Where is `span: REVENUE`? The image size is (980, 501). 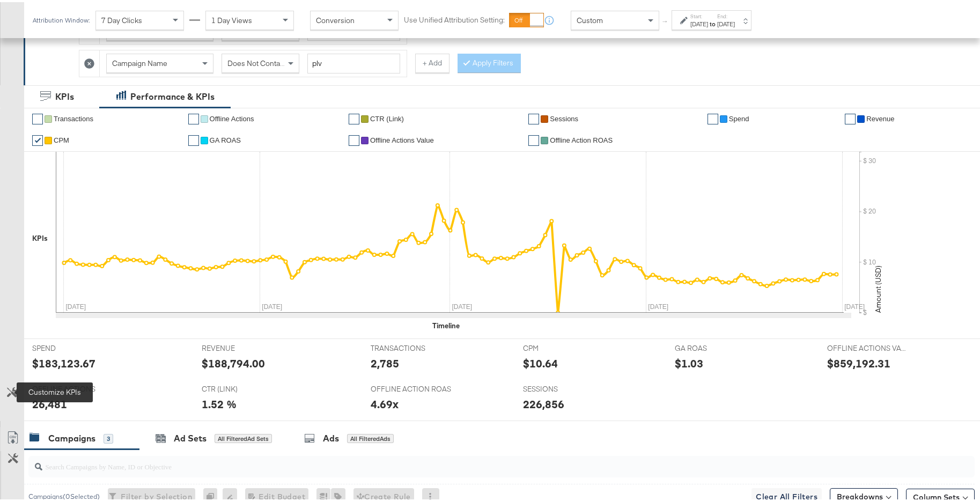
span: REVENUE is located at coordinates (242, 346).